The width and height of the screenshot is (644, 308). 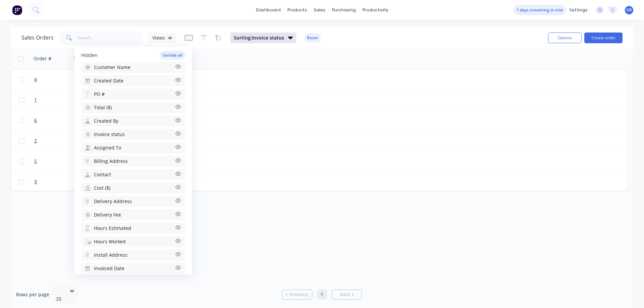 I want to click on a: Next page, so click(x=347, y=295).